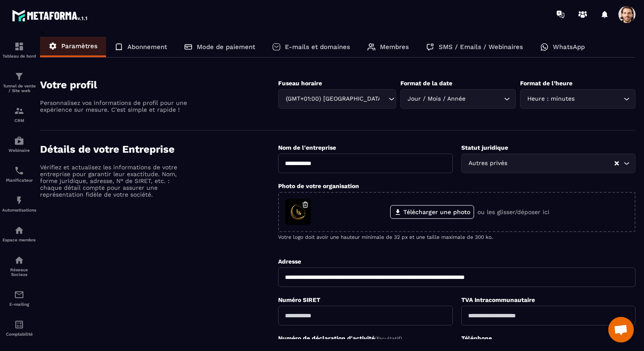  Describe the element at coordinates (19, 272) in the screenshot. I see `p: Réseaux Sociaux` at that location.